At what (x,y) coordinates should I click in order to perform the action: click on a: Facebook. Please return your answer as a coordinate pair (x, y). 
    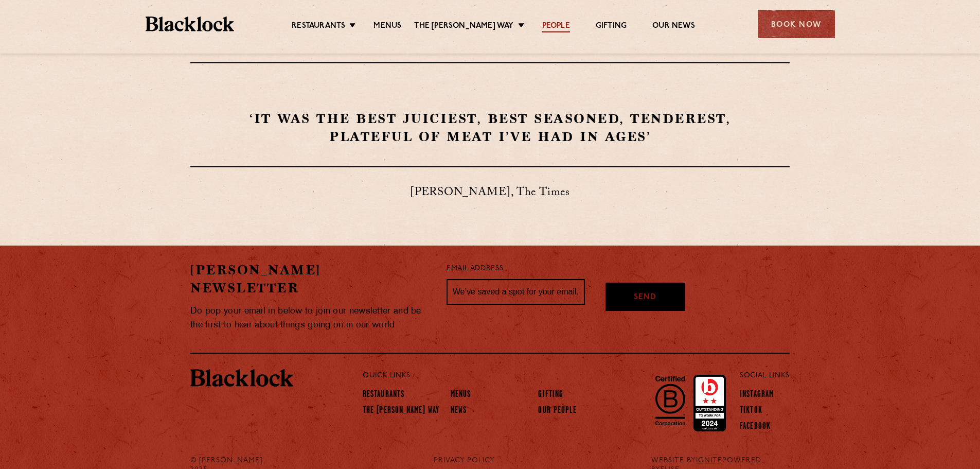
    Looking at the image, I should click on (756, 427).